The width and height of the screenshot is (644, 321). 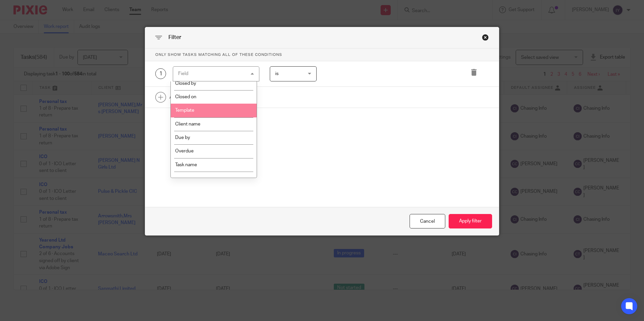 What do you see at coordinates (214, 83) in the screenshot?
I see `li: Closed by` at bounding box center [214, 83].